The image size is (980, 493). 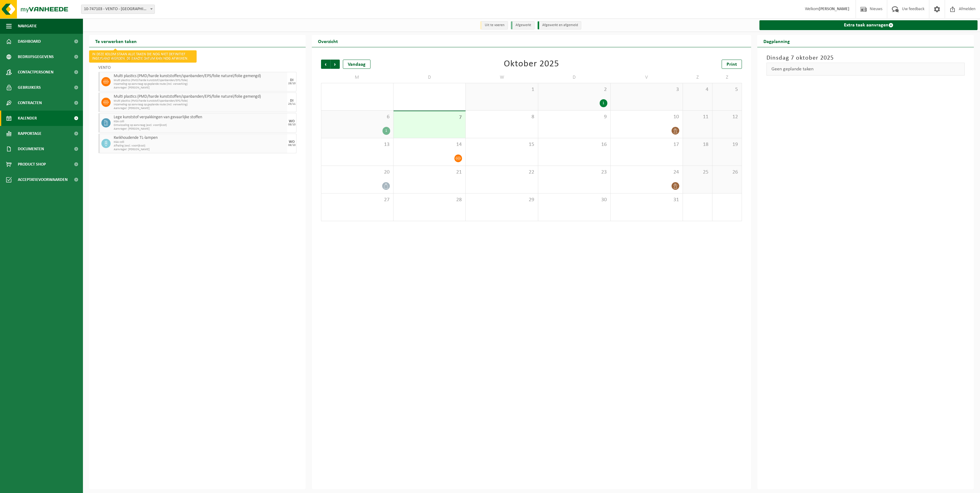 What do you see at coordinates (200, 138) in the screenshot?
I see `span: Kwikhoudende TL-lampen` at bounding box center [200, 138].